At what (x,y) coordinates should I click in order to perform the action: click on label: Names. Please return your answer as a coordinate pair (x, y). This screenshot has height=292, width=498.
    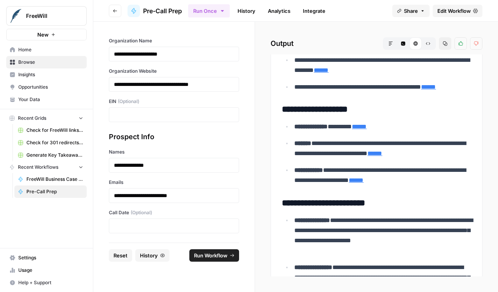
    Looking at the image, I should click on (174, 152).